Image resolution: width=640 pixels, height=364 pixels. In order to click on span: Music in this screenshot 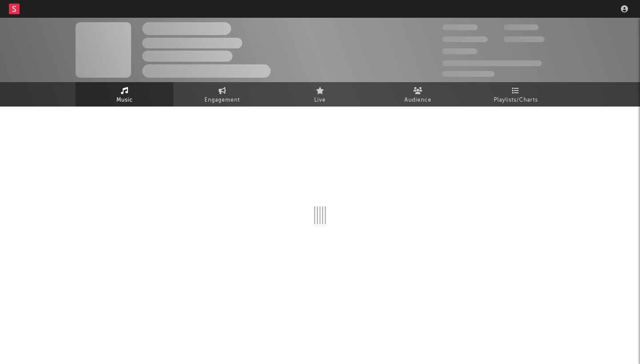, I will do `click(124, 101)`.